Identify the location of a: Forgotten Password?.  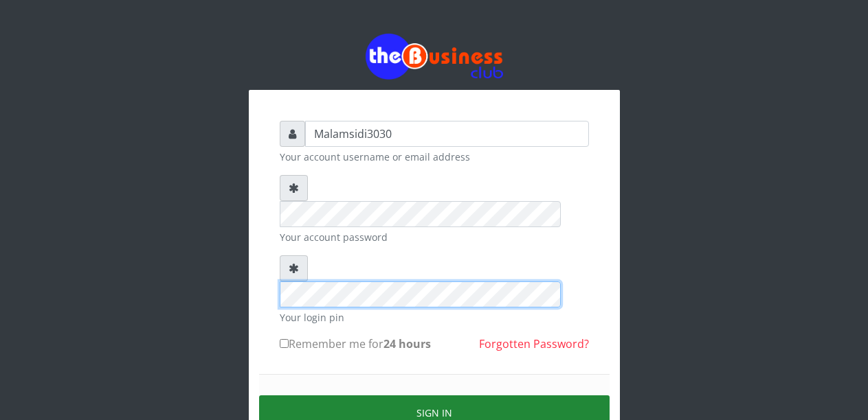
(534, 344).